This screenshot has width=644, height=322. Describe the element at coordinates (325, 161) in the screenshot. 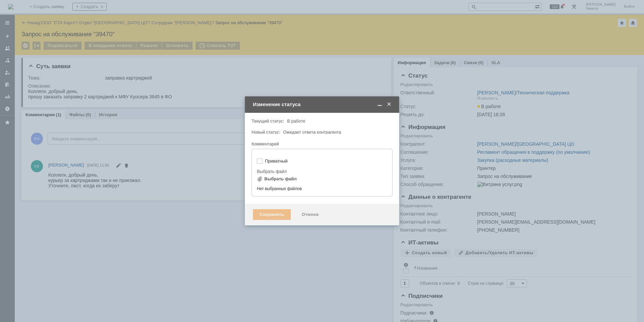

I see `label: Приватный` at that location.